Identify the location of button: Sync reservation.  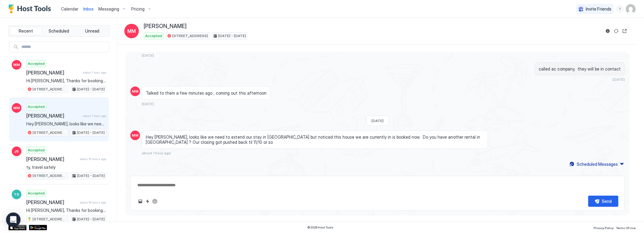
(616, 31).